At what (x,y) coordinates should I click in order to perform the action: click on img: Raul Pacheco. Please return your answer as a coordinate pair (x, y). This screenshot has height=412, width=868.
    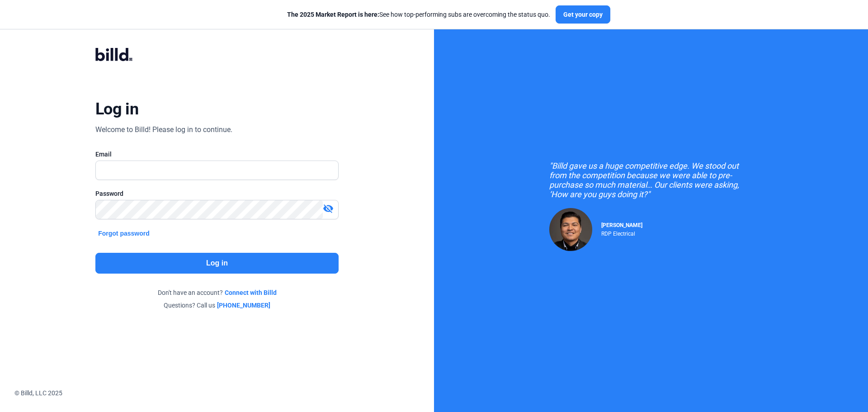
    Looking at the image, I should click on (571, 229).